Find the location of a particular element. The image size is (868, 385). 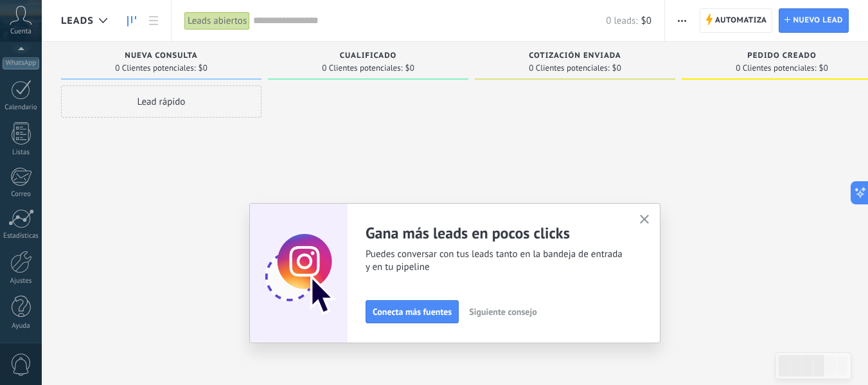

span: Cuenta is located at coordinates (21, 32).